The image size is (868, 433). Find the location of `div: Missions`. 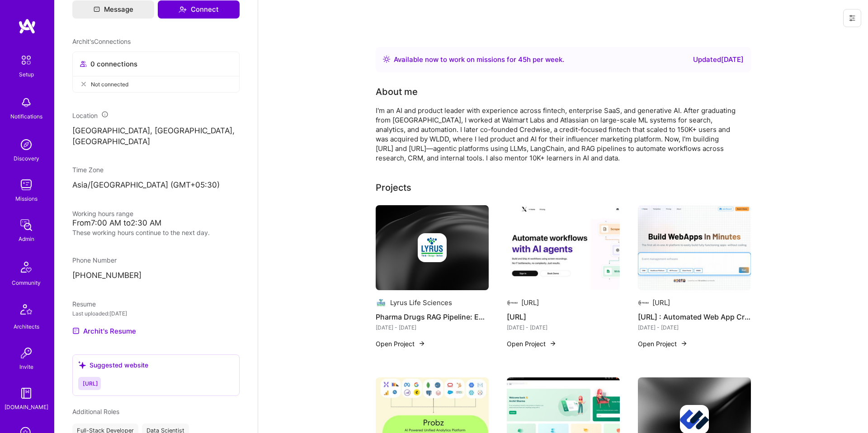

div: Missions is located at coordinates (26, 198).